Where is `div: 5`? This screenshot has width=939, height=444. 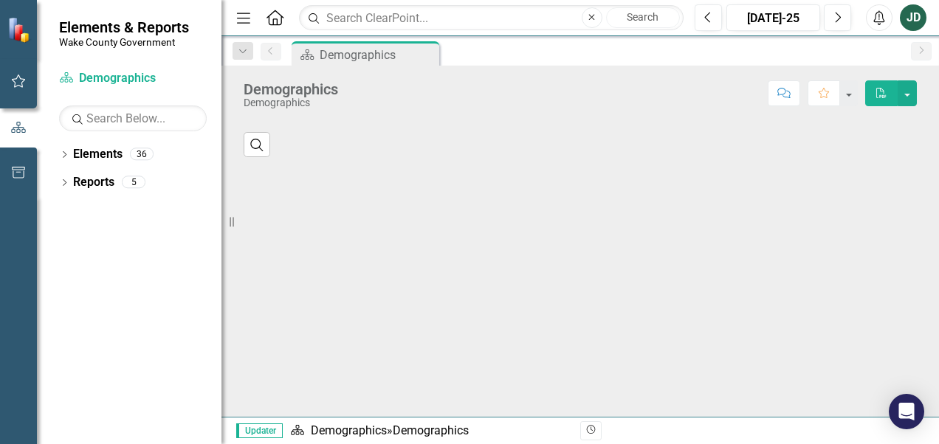
div: 5 is located at coordinates (134, 182).